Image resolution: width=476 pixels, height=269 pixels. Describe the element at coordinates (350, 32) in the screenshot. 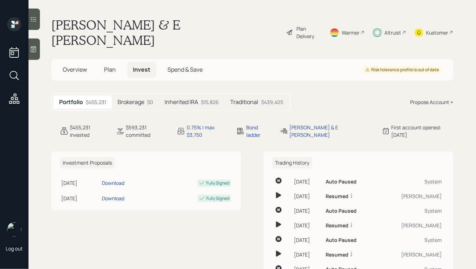

I see `div: Warmer` at that location.